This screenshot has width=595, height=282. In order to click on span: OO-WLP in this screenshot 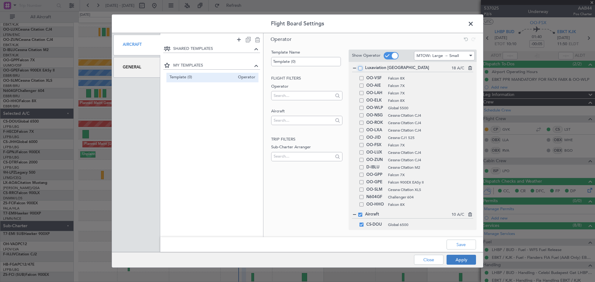, I will do `click(375, 108)`.